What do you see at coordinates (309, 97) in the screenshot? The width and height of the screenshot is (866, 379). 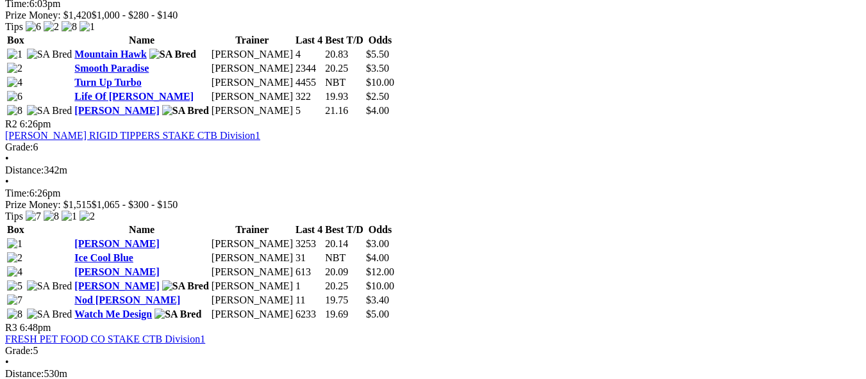 I see `td: 322` at bounding box center [309, 97].